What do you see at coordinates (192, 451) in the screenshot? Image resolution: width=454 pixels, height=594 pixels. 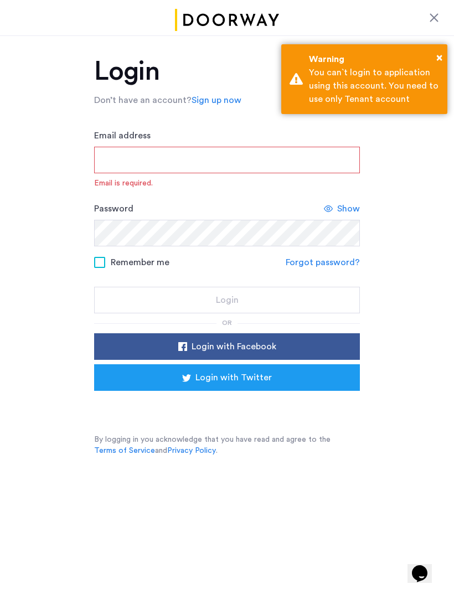 I see `a: Privacy Policy` at bounding box center [192, 451].